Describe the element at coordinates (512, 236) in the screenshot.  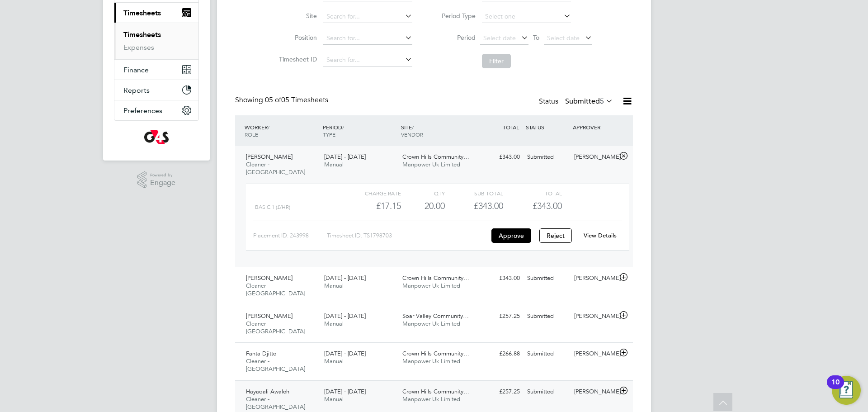
I see `button: Approve` at that location.